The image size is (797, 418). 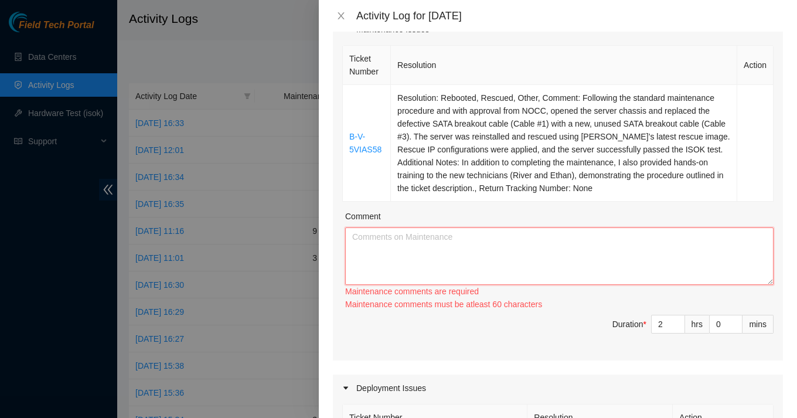 I want to click on span: caret-right, so click(x=346, y=388).